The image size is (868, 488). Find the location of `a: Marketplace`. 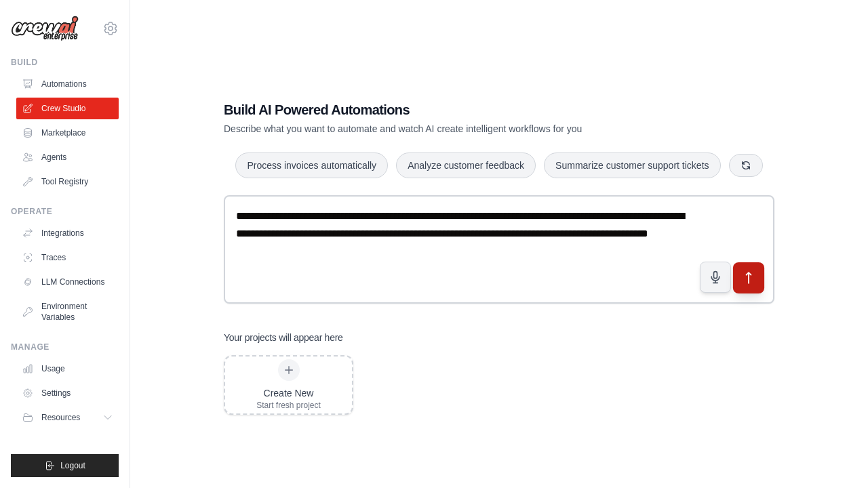

a: Marketplace is located at coordinates (67, 133).